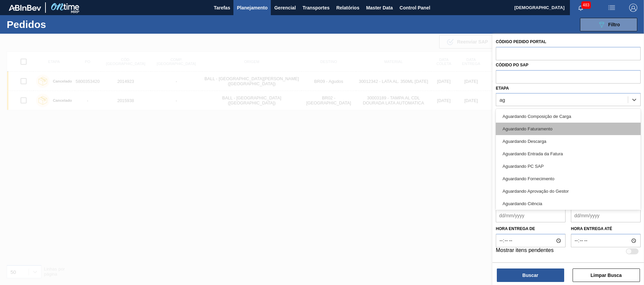 This screenshot has height=285, width=644. I want to click on span: Control Panel, so click(414, 8).